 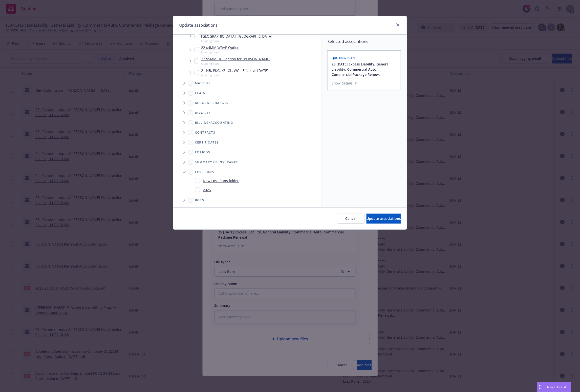 I want to click on span: Account charges, so click(x=212, y=103).